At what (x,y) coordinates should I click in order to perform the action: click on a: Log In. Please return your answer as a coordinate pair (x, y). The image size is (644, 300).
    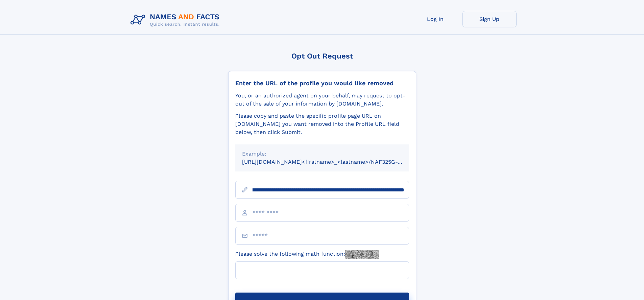
    Looking at the image, I should click on (436, 19).